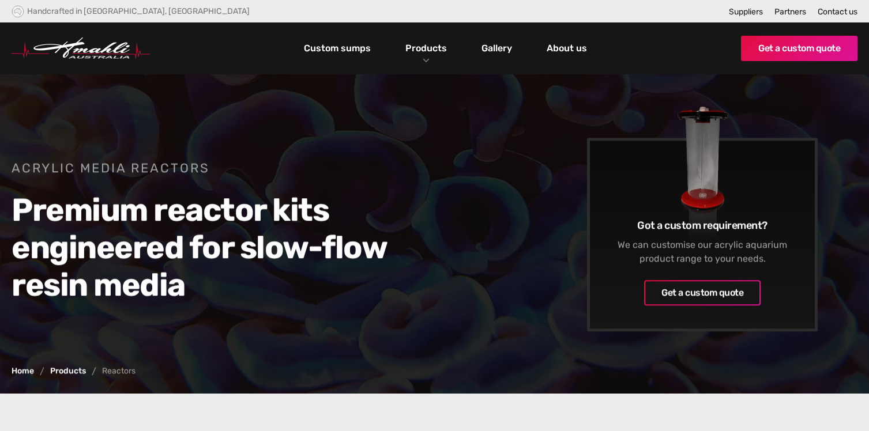 The image size is (869, 431). What do you see at coordinates (119, 372) in the screenshot?
I see `div: Reactors` at bounding box center [119, 372].